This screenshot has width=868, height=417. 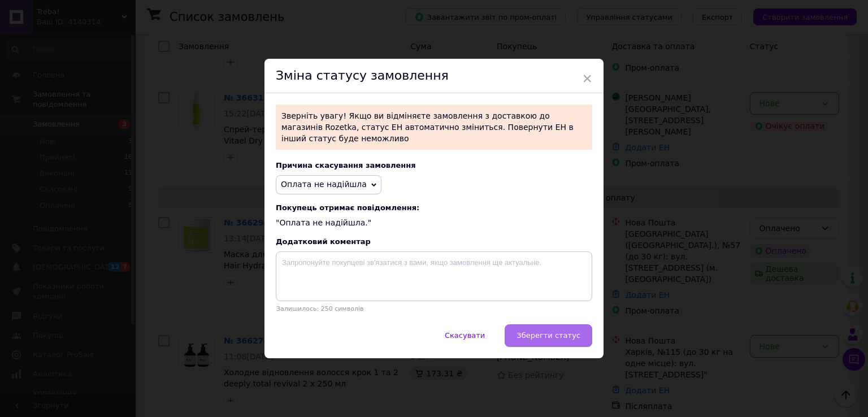 I want to click on div: Причина скасування замовлення, so click(x=434, y=165).